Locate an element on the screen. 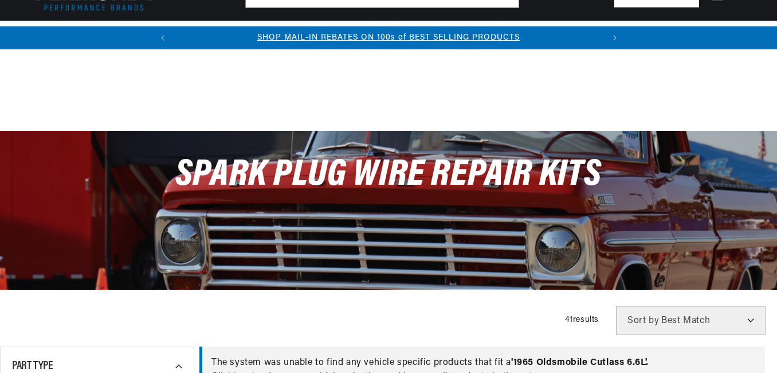  summary: Motorcycle is located at coordinates (621, 34).